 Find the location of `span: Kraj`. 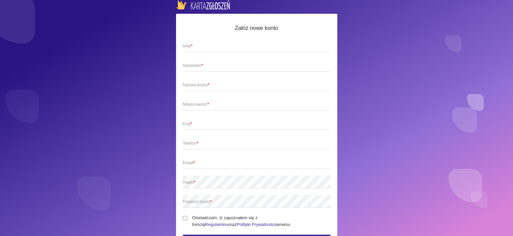

span: Kraj is located at coordinates (253, 124).